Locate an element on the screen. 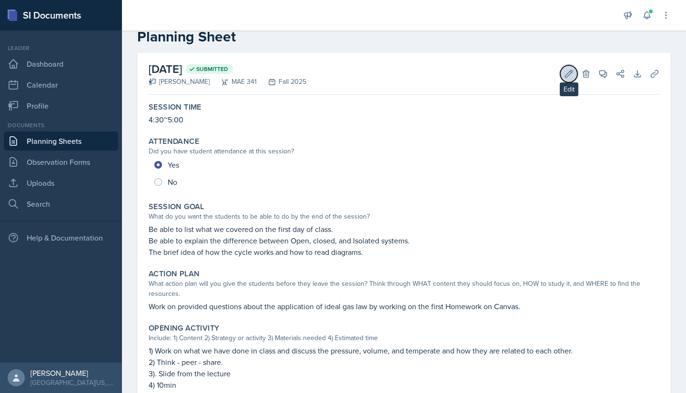  p: Be able to list what we covered on the first day of class. is located at coordinates (404, 229).